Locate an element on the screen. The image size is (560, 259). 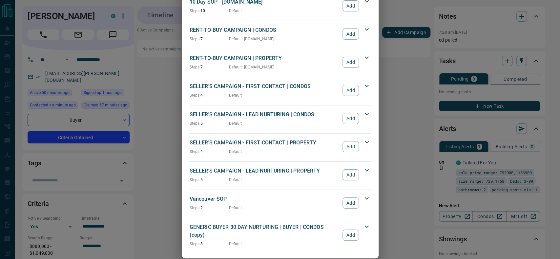
div: SELLER'S CAMPAIGN - FIRST CONTACT | PROPERTYSteps:4DefaultAdd is located at coordinates (280, 147).